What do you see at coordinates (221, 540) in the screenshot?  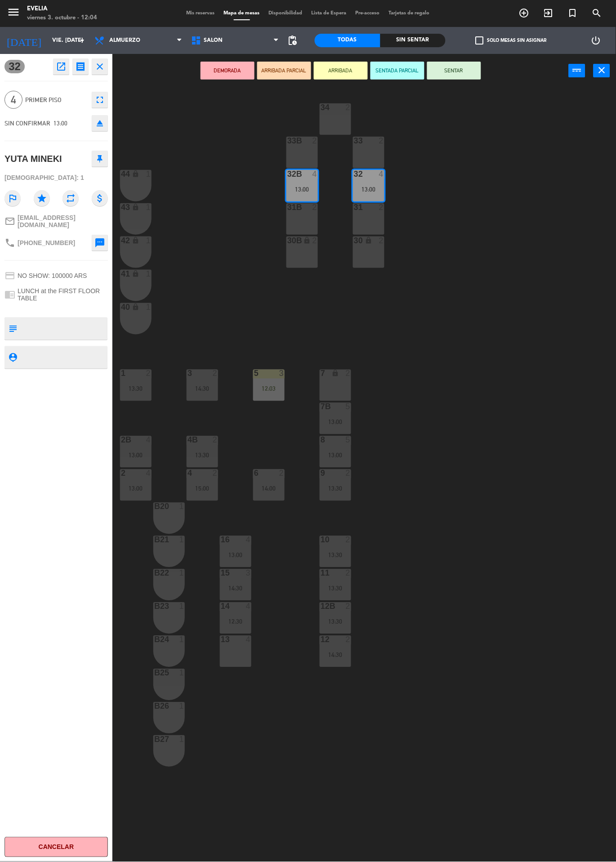 I see `div: 16` at bounding box center [221, 540].